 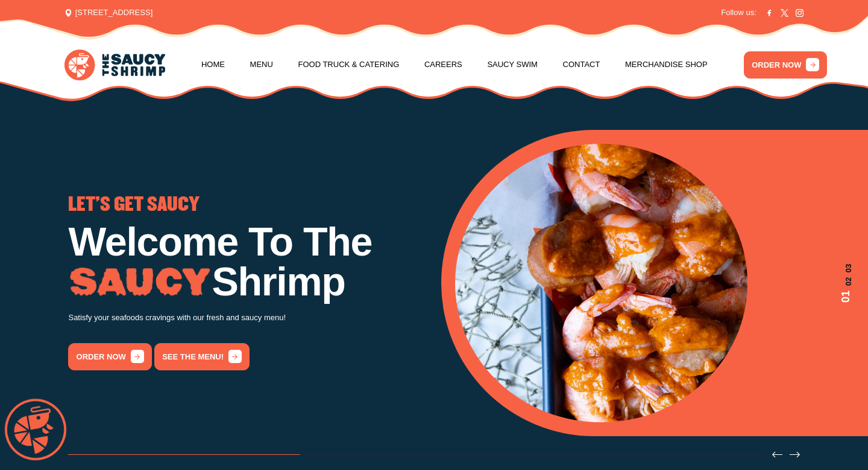 What do you see at coordinates (247, 317) in the screenshot?
I see `p: Satisfy your seafoods cravings with our fresh and saucy menu!` at bounding box center [247, 317].